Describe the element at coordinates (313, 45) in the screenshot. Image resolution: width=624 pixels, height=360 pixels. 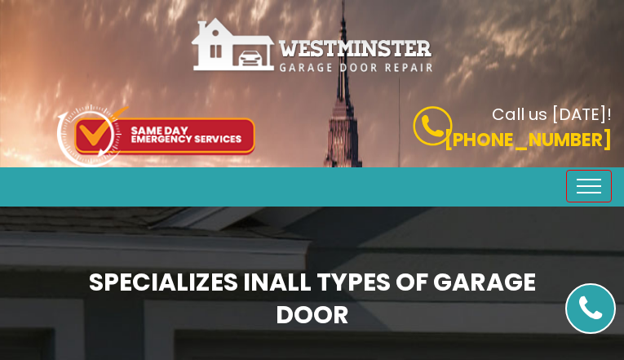
I see `img: Westminster.png` at that location.